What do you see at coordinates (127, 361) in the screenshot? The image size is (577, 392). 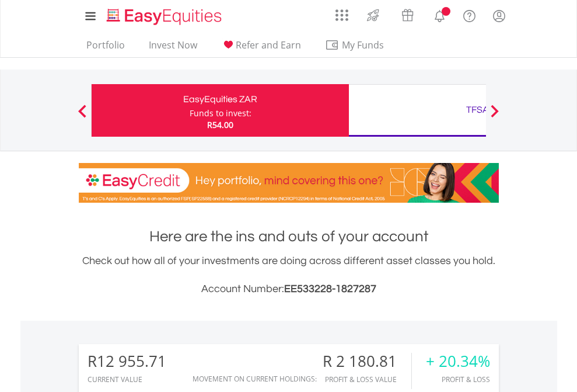 I see `div: R12 955.71` at bounding box center [127, 361].